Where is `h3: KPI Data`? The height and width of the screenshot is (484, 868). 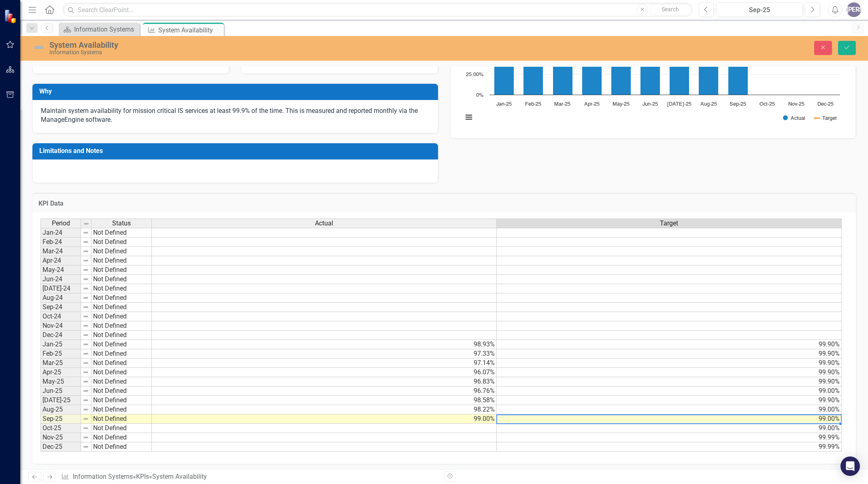
h3: KPI Data is located at coordinates (444, 204).